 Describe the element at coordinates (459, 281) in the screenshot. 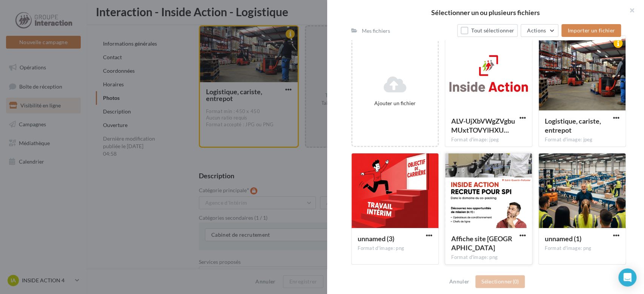

I see `button: Annuler` at that location.